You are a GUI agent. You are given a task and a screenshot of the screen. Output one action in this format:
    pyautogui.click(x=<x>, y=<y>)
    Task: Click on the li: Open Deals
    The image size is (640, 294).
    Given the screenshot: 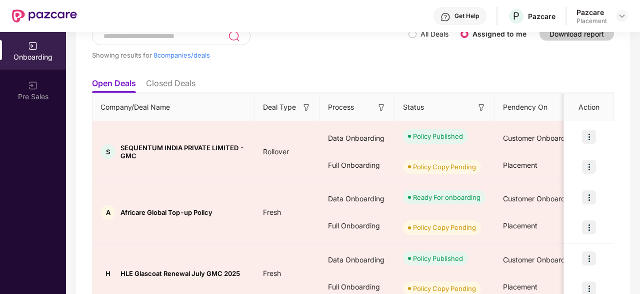 What is the action you would take?
    pyautogui.click(x=114, y=85)
    